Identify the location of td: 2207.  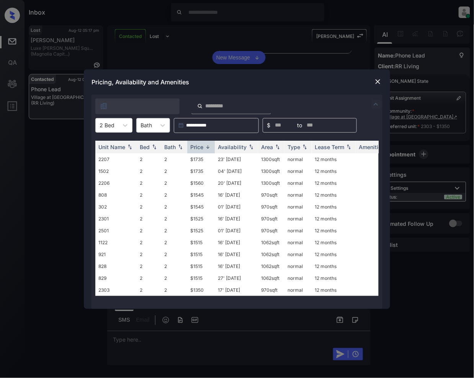
(116, 159).